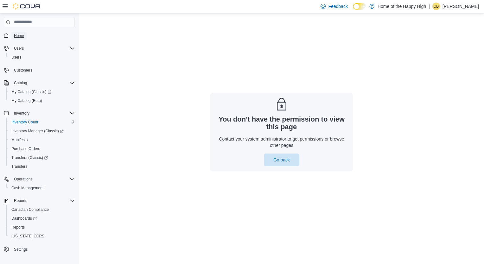 This screenshot has width=484, height=264. I want to click on a: Settings, so click(21, 250).